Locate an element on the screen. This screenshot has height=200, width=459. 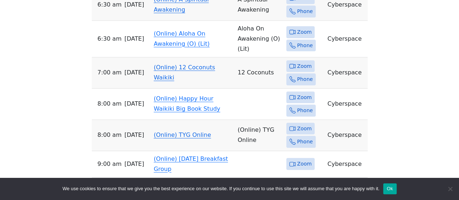
span: 9:00 AM is located at coordinates (109, 164).